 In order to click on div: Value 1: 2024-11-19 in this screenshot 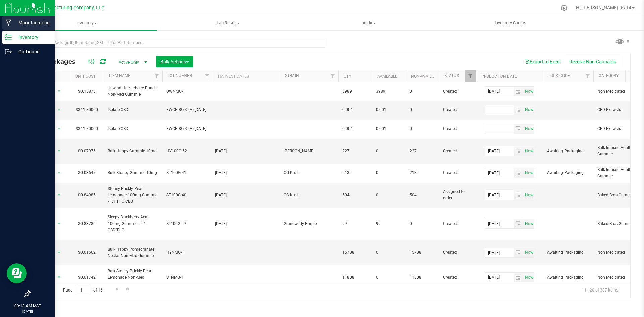, I will do `click(246, 151)`.